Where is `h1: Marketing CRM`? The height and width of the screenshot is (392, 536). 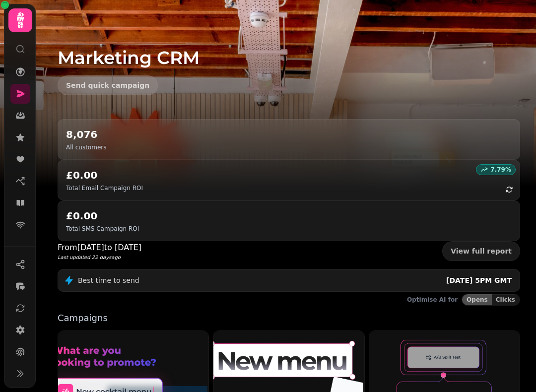 h1: Marketing CRM is located at coordinates (289, 45).